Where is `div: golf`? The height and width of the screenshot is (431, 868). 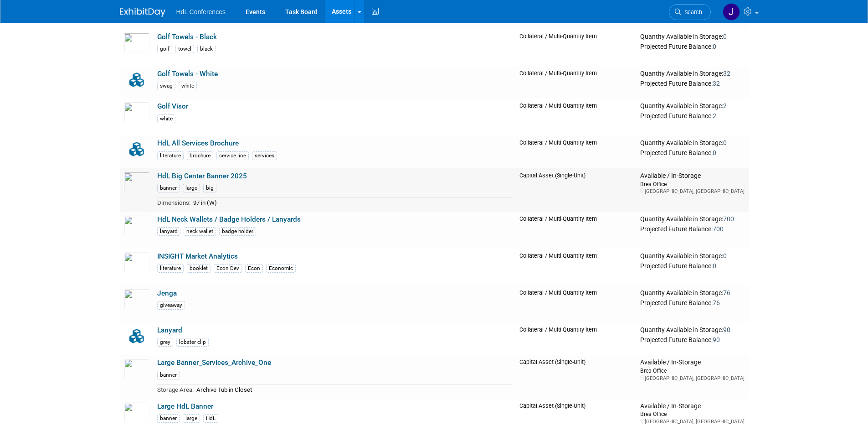
div: golf is located at coordinates (164, 49).